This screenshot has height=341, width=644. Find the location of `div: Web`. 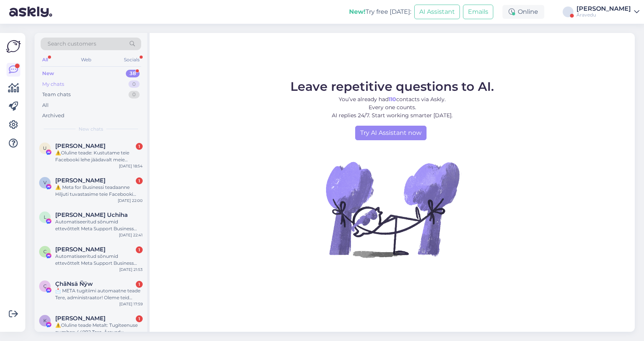

div: Web is located at coordinates (86, 60).